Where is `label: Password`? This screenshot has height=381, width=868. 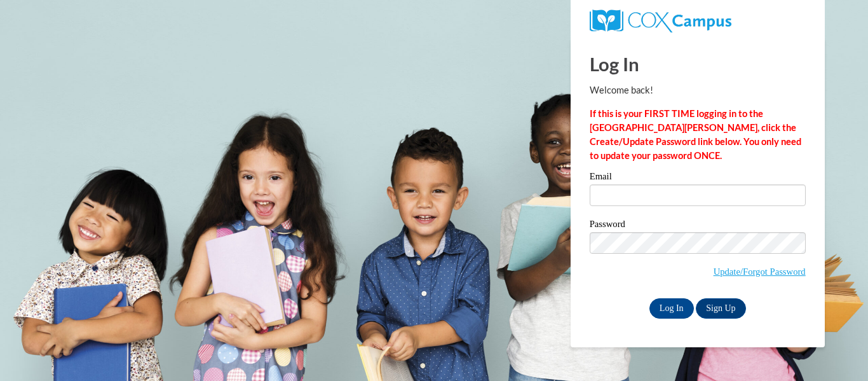 label: Password is located at coordinates (698, 226).